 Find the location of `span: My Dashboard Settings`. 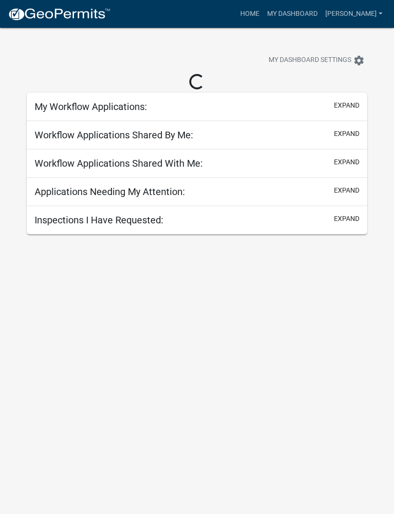

span: My Dashboard Settings is located at coordinates (310, 61).